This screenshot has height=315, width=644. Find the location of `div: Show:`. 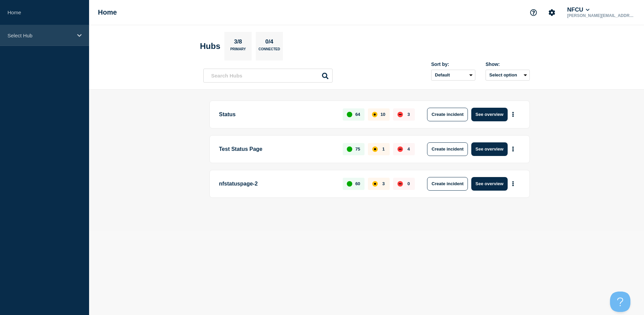

div: Show: is located at coordinates (508, 64).